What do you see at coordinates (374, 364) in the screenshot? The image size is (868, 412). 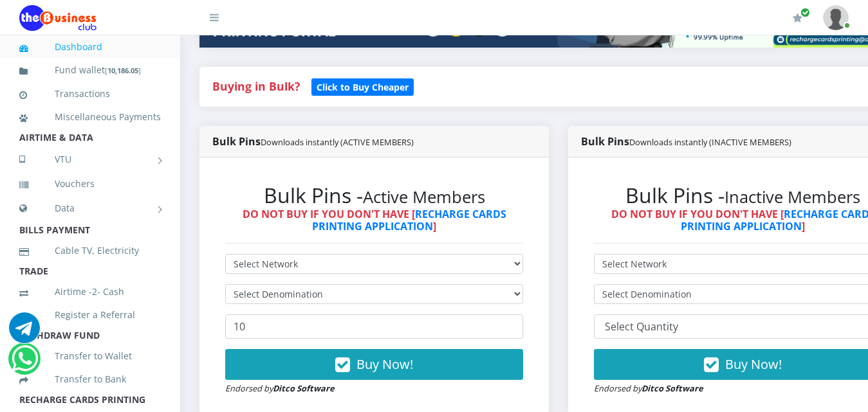 I see `button: Buy Now!` at bounding box center [374, 364].